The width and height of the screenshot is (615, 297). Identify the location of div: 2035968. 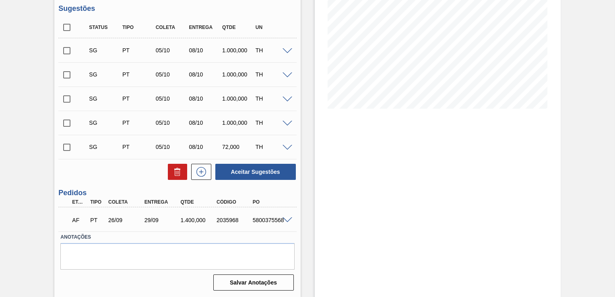
(234, 220).